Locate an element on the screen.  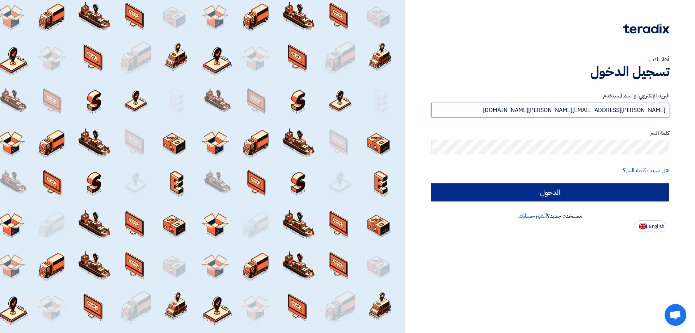
a: أنشئ حسابك is located at coordinates (533, 216).